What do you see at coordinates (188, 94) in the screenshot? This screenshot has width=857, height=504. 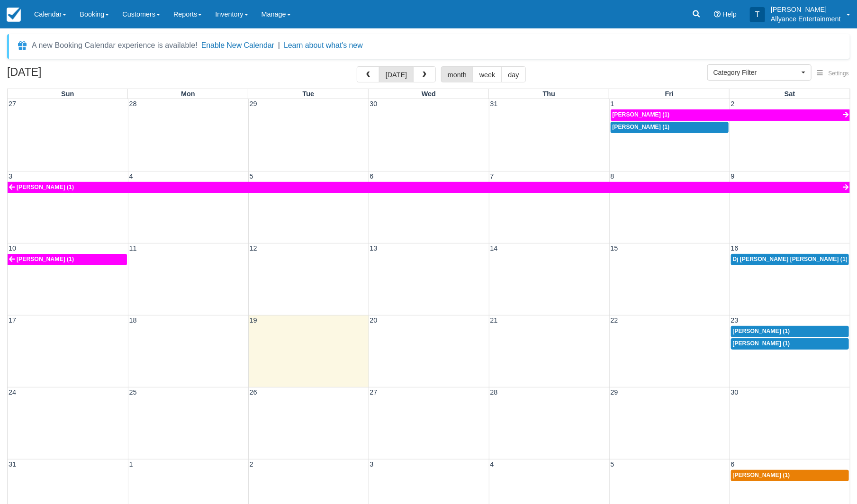 I see `span: Mon` at bounding box center [188, 94].